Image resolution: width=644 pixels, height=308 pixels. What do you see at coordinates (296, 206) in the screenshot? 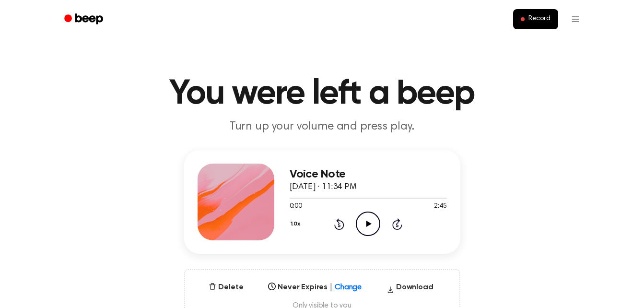
I see `span: 0:00` at bounding box center [296, 206].